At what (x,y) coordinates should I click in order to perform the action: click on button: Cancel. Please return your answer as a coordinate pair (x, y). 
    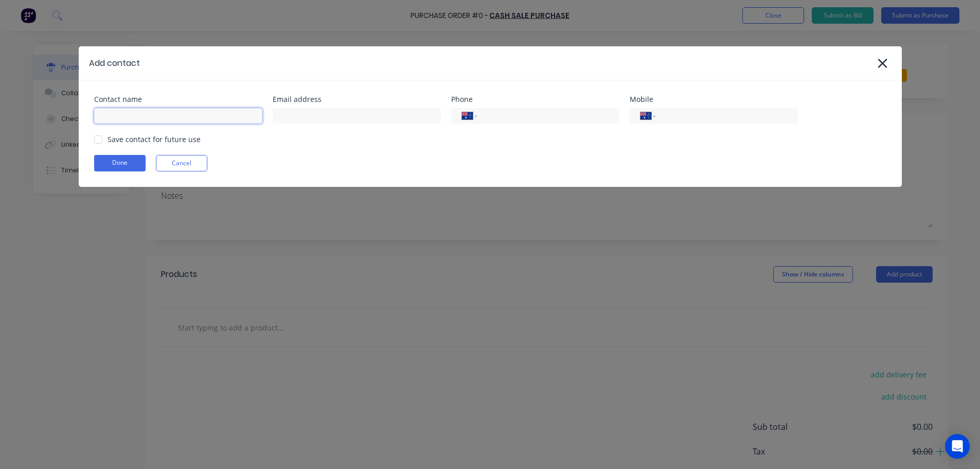
    Looking at the image, I should click on (181, 164).